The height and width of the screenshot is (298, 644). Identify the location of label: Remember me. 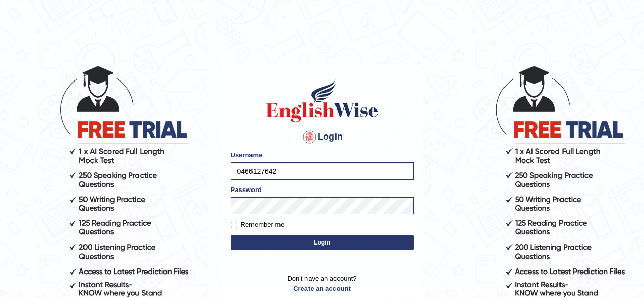
(257, 225).